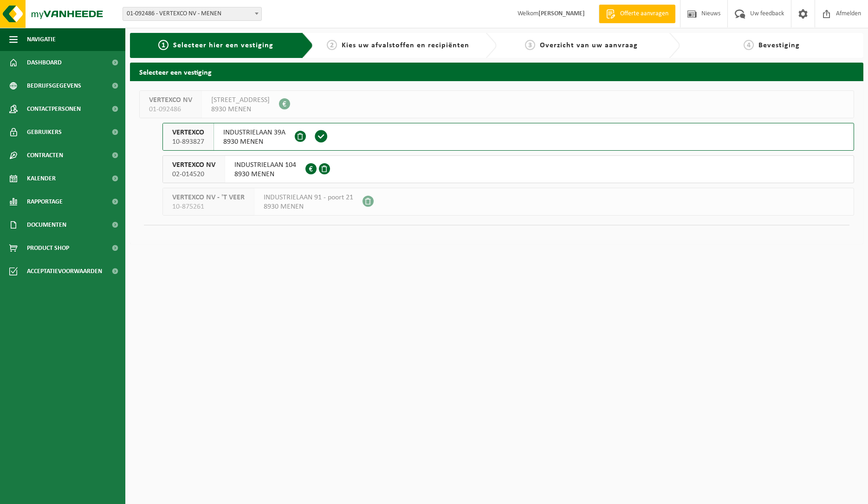 The image size is (868, 504). I want to click on span: Kalender, so click(41, 179).